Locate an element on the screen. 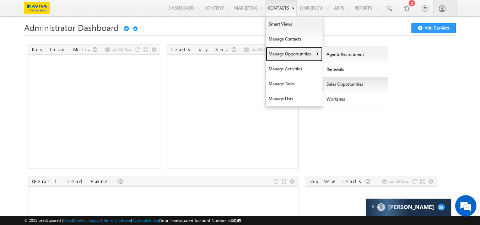  a: Agents Recruitment is located at coordinates (356, 54).